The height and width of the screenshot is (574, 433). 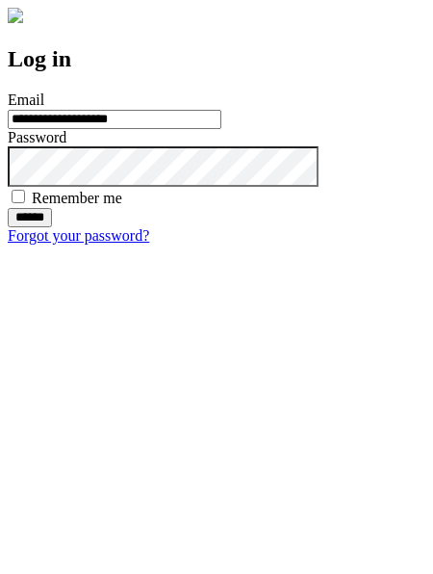 What do you see at coordinates (77, 197) in the screenshot?
I see `label: Remember me` at bounding box center [77, 197].